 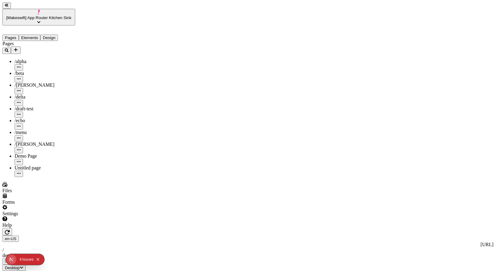 What do you see at coordinates (39, 18) in the screenshot?
I see `span: [Makeswift] App Router Kitchen Sink` at bounding box center [39, 18].